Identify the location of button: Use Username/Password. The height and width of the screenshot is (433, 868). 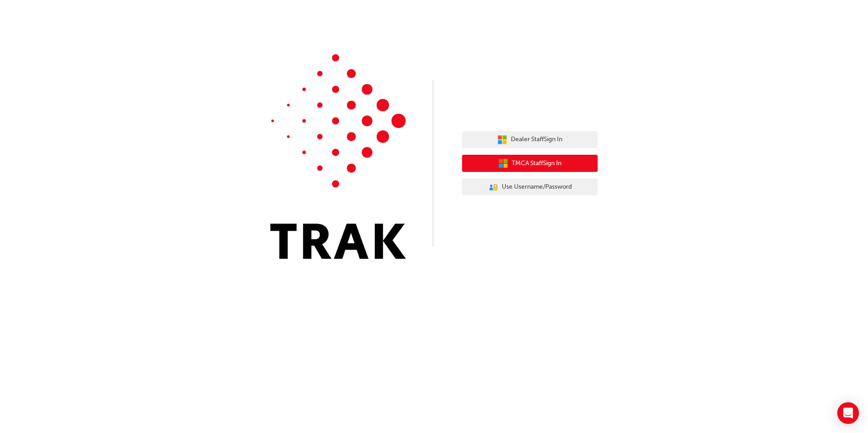
(530, 188).